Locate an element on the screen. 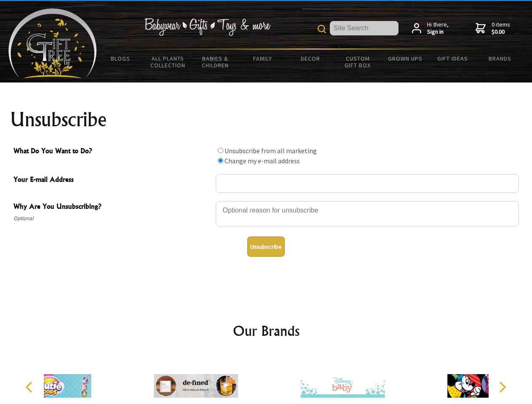 Image resolution: width=532 pixels, height=404 pixels. a: Gift Ideas is located at coordinates (452, 59).